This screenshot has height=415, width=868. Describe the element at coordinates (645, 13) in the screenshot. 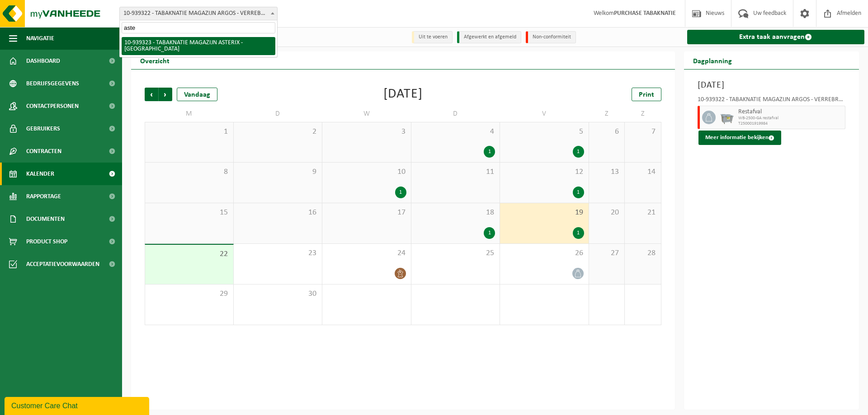

I see `strong: PURCHASE TABAKNATIE` at that location.